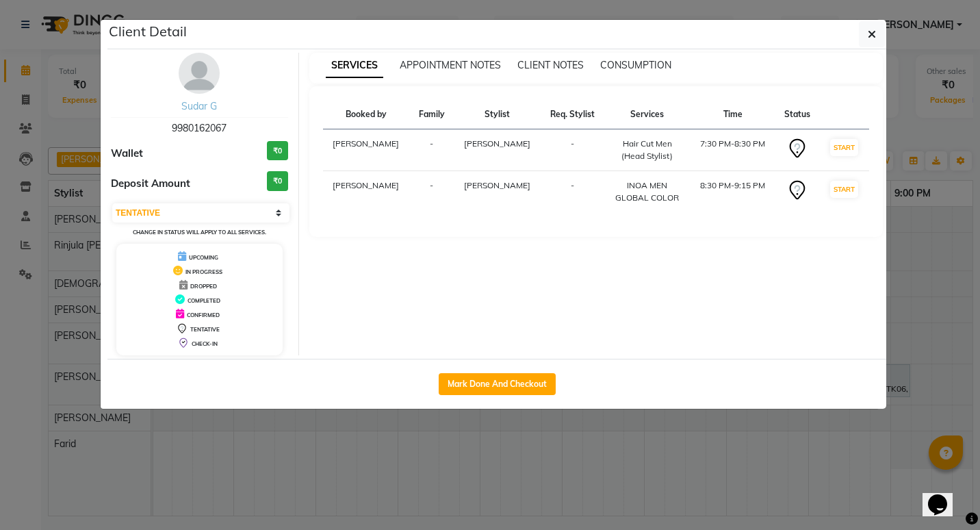  What do you see at coordinates (636, 65) in the screenshot?
I see `span: CONSUMPTION` at bounding box center [636, 65].